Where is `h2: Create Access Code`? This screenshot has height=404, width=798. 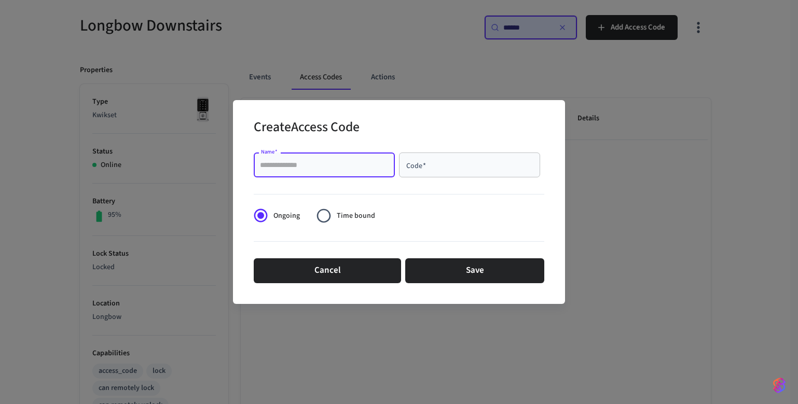
h2: Create Access Code is located at coordinates (307, 128).